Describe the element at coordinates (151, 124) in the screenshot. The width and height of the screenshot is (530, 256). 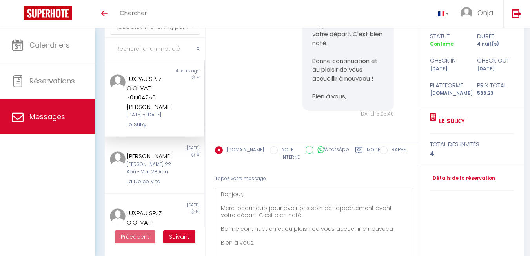
I see `div: Le Sulky` at that location.